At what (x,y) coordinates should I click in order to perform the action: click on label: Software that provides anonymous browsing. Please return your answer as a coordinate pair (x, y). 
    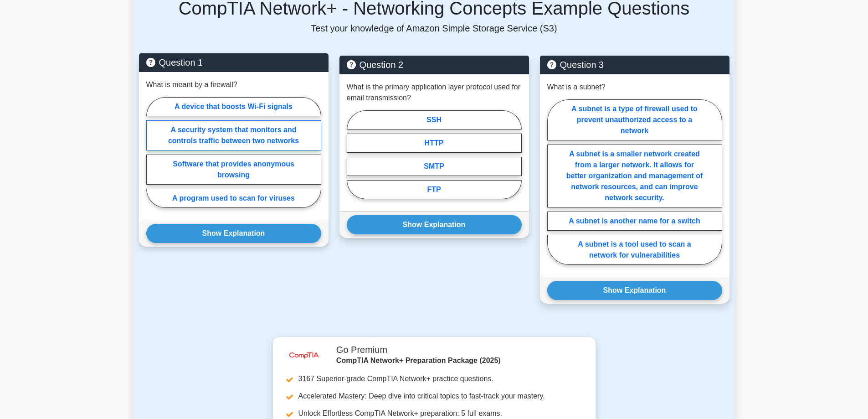
    Looking at the image, I should click on (234, 169).